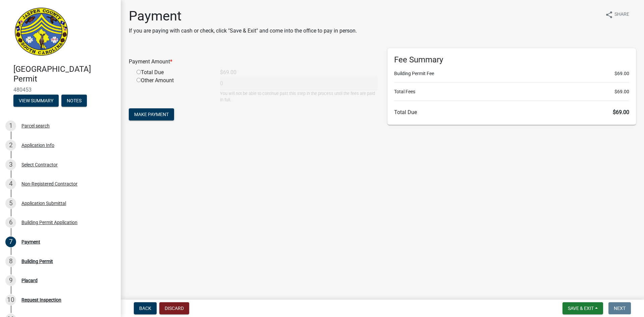 The image size is (644, 317). I want to click on div: Placard, so click(29, 281).